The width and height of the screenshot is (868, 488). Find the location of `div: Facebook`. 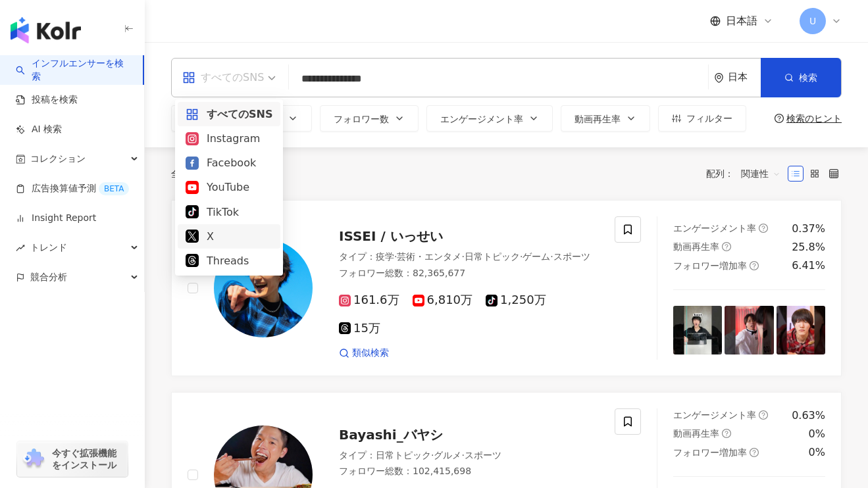

div: Facebook is located at coordinates (229, 162).